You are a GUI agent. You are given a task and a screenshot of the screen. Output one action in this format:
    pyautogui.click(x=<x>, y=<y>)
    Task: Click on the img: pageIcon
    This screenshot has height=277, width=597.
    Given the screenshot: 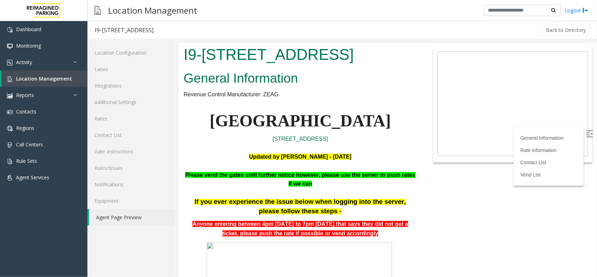 What is the action you would take?
    pyautogui.click(x=98, y=10)
    